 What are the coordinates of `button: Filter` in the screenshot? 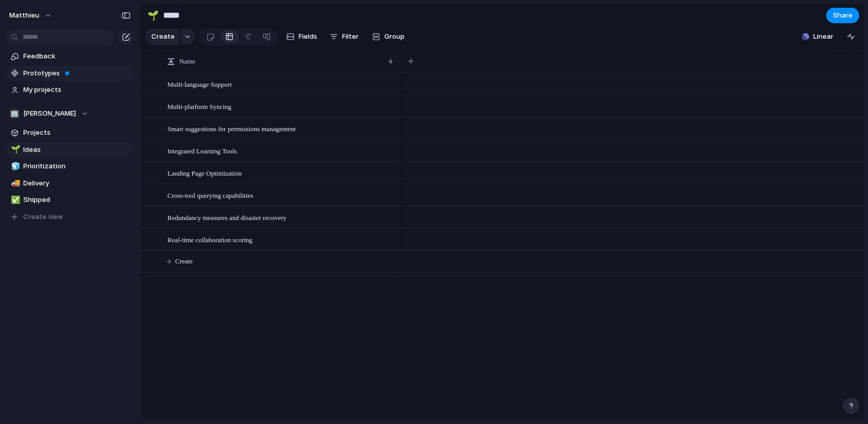 It's located at (344, 36).